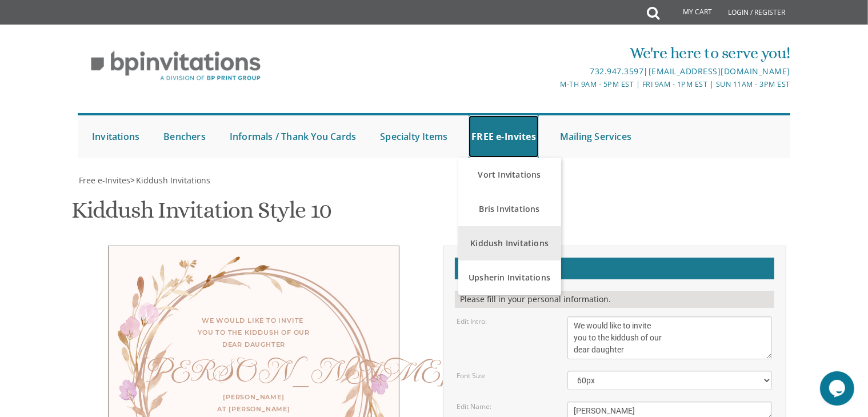 The height and width of the screenshot is (417, 868). What do you see at coordinates (670, 338) in the screenshot?
I see `textarea: We would like to invite you to the kiddush of our dear daughter/granddaughter` at bounding box center [670, 338].